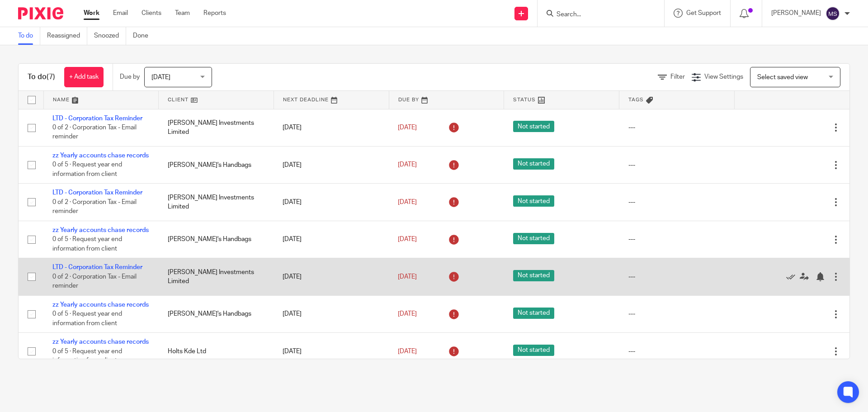 The width and height of the screenshot is (868, 412). Describe the element at coordinates (678, 77) in the screenshot. I see `span: Filter` at that location.